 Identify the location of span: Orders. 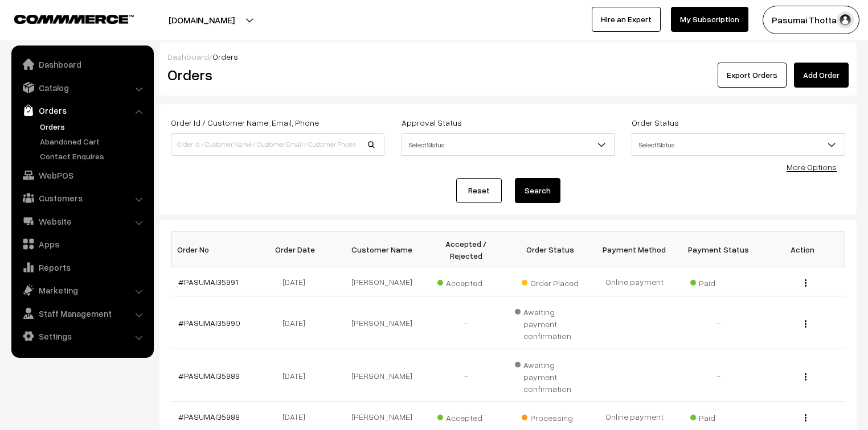
(225, 56).